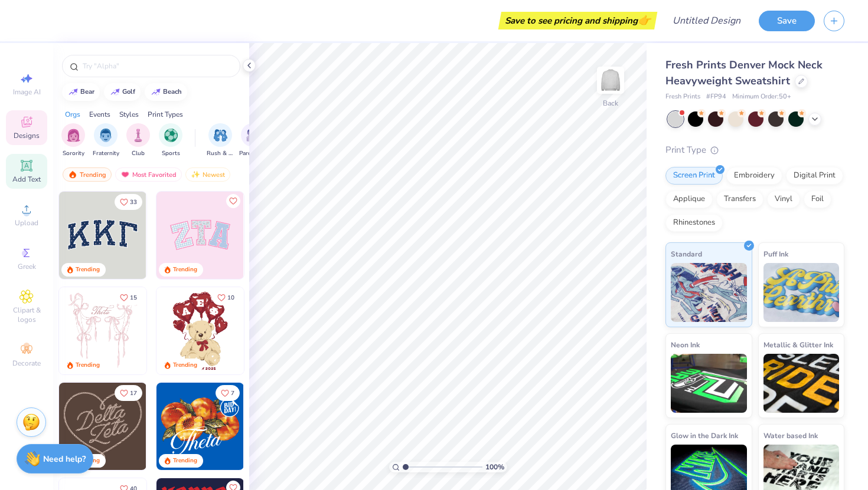 This screenshot has width=868, height=490. Describe the element at coordinates (133, 298) in the screenshot. I see `span: 15` at that location.